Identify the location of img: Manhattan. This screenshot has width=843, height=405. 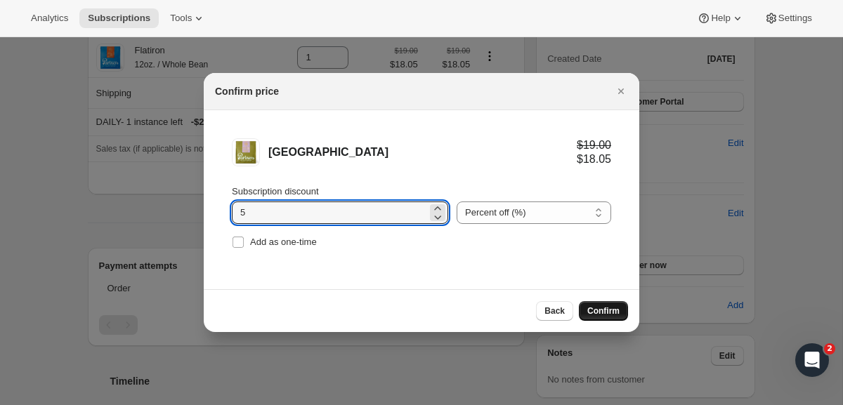
(246, 152).